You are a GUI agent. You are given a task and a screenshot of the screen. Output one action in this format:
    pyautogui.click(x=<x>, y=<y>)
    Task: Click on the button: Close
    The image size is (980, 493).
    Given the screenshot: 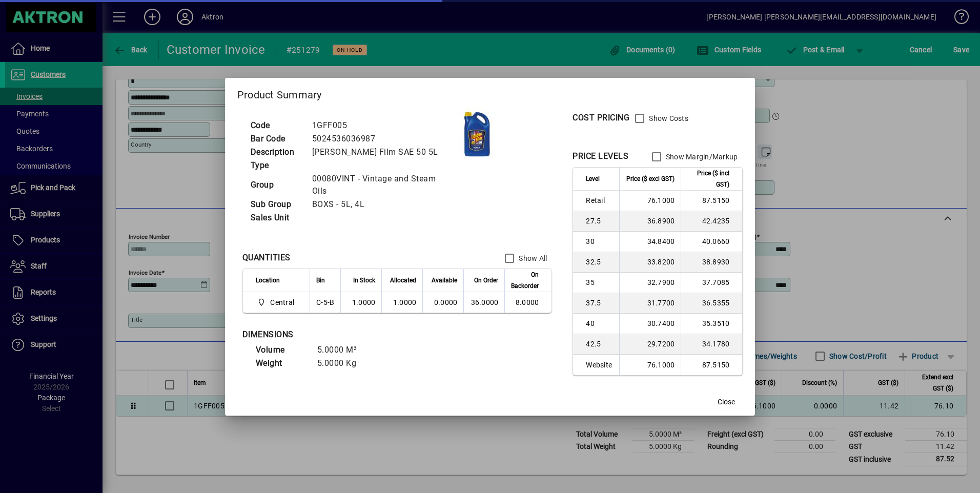 What is the action you would take?
    pyautogui.click(x=726, y=402)
    